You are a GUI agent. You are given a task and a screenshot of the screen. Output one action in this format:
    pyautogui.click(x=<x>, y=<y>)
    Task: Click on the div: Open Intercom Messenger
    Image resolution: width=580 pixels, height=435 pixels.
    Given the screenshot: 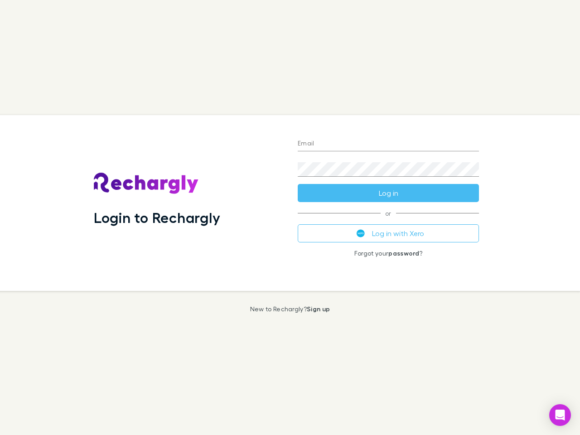 What is the action you would take?
    pyautogui.click(x=560, y=415)
    